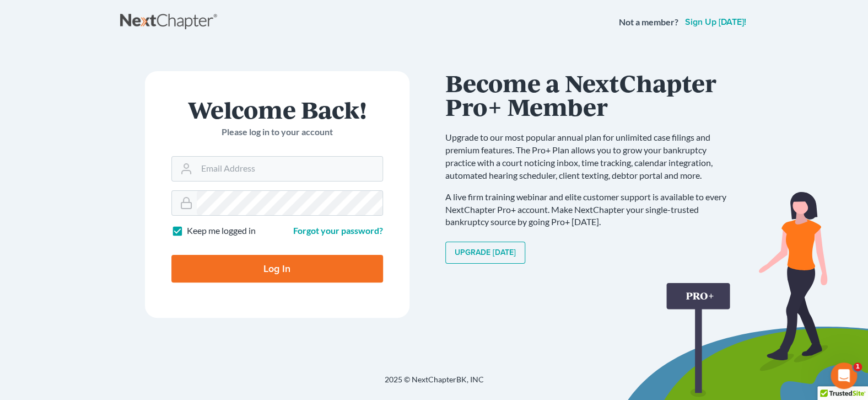 This screenshot has width=868, height=400. What do you see at coordinates (649, 22) in the screenshot?
I see `strong: Not a member?` at bounding box center [649, 22].